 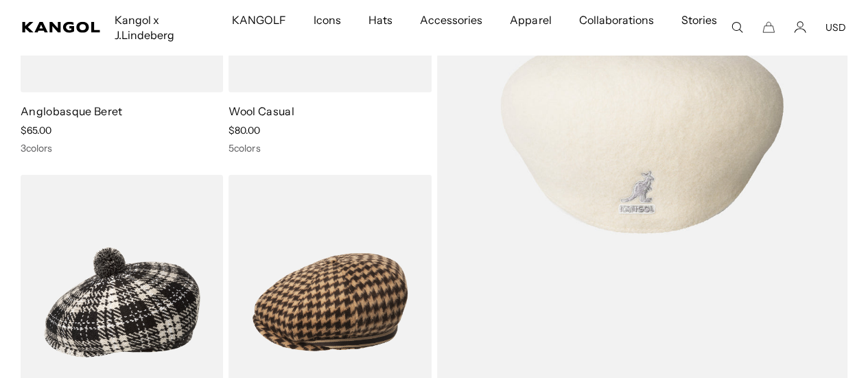 What do you see at coordinates (737, 28) in the screenshot?
I see `summary: Search here` at bounding box center [737, 28].